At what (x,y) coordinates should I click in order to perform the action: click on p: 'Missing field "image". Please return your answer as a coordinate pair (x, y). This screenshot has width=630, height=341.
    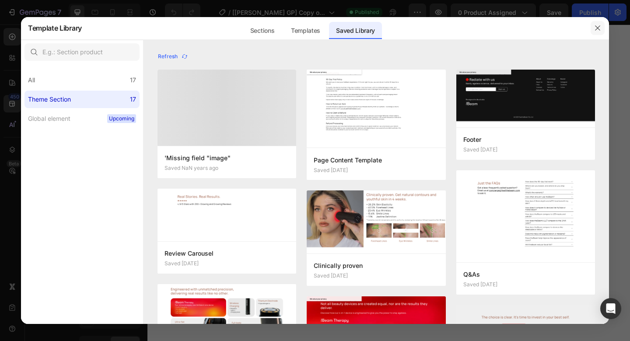
    Looking at the image, I should click on (227, 158).